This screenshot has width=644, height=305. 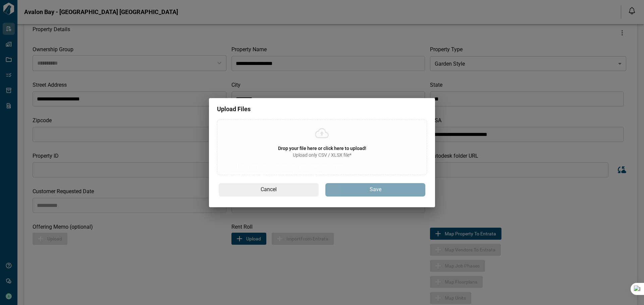 I want to click on span: Cancel, so click(x=269, y=190).